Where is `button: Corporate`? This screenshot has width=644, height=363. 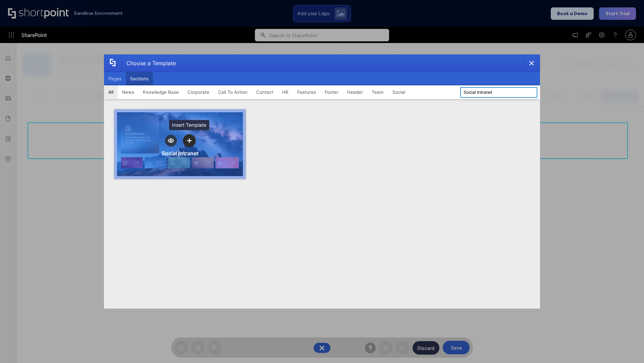
button: Corporate is located at coordinates (198, 92).